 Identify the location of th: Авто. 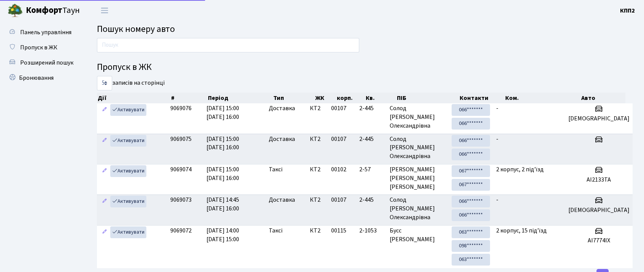
(602, 98).